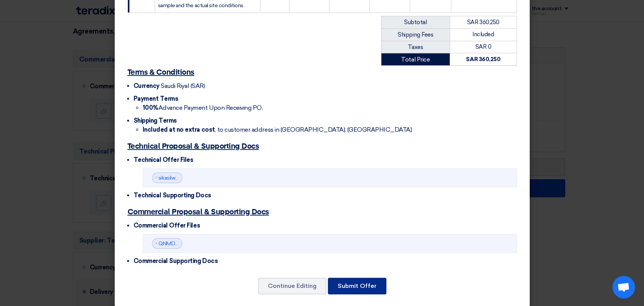  What do you see at coordinates (483, 34) in the screenshot?
I see `font: Included` at bounding box center [483, 34].